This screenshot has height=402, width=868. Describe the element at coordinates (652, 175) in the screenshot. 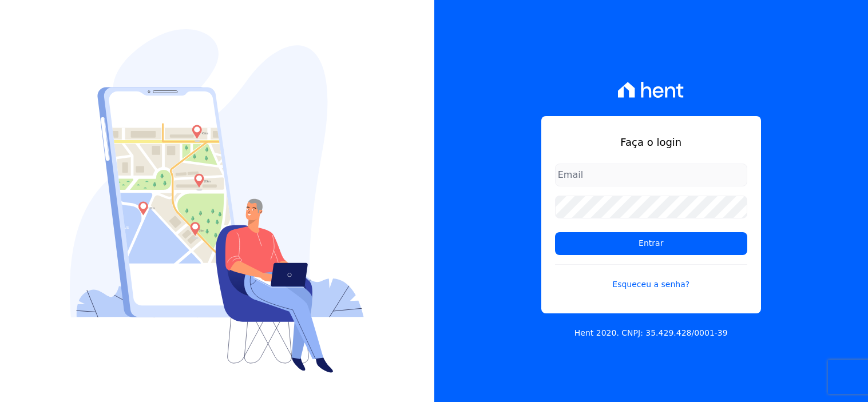

I see `input: Email` at that location.